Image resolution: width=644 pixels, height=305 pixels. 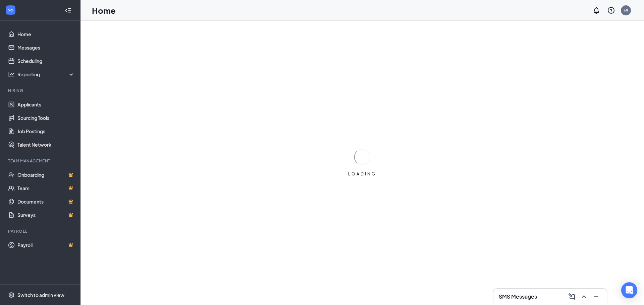 What do you see at coordinates (46, 188) in the screenshot?
I see `a: TeamCrown` at bounding box center [46, 188].